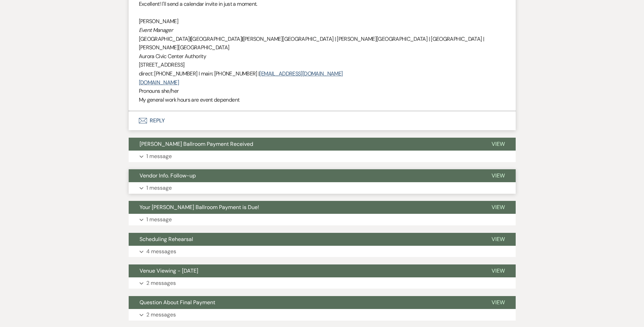 Image resolution: width=644 pixels, height=327 pixels. I want to click on span: Vendor Info. Follow-up, so click(168, 176).